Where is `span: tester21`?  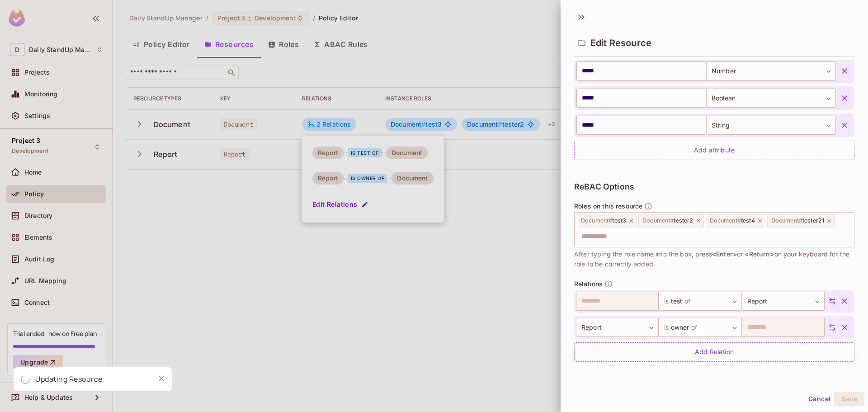 span: tester21 is located at coordinates (798, 221).